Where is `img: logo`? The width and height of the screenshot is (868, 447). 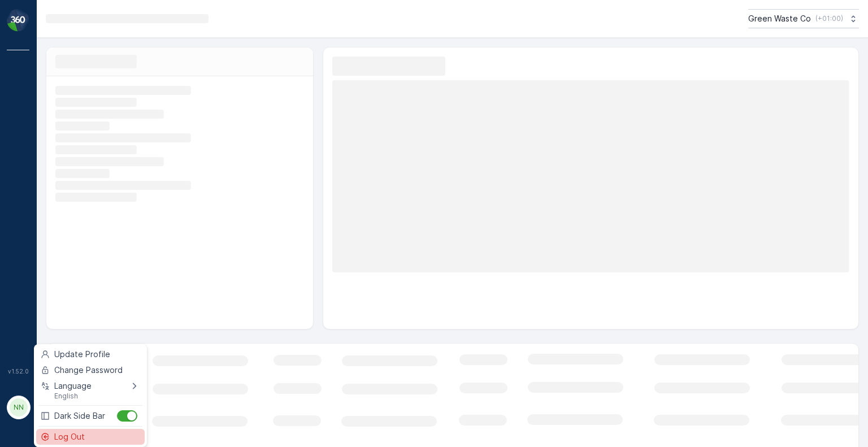
img: logo is located at coordinates (18, 20).